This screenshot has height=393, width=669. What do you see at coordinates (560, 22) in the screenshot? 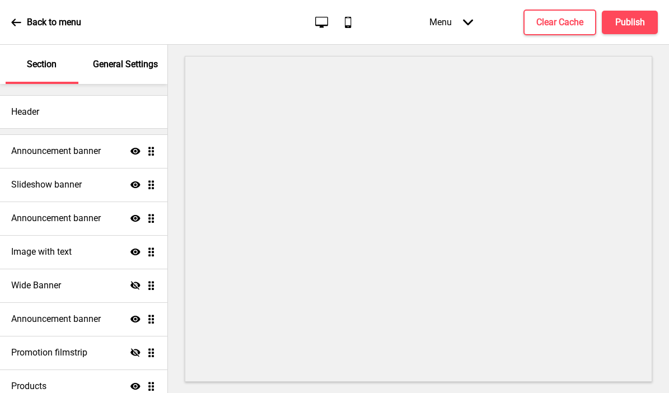
I see `h4: Clear Cache` at bounding box center [560, 22].